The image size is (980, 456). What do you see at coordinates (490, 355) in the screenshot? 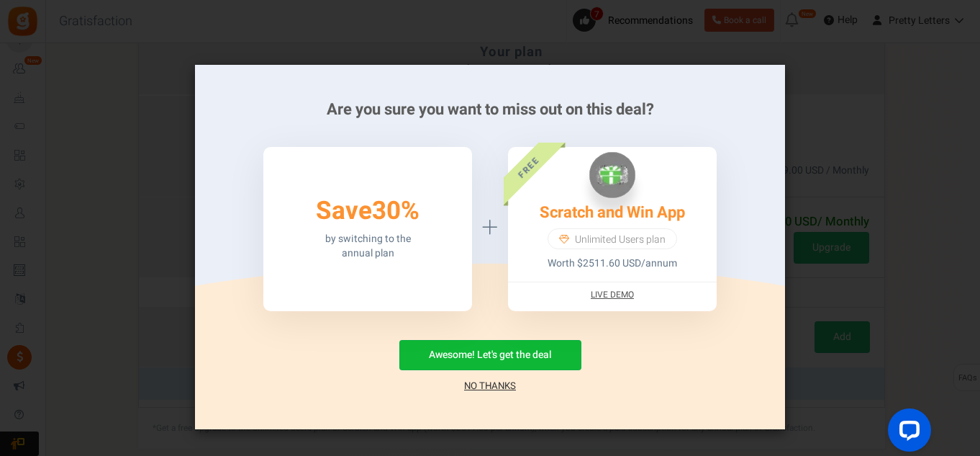
I see `button: Awesome! Let's get the deal` at bounding box center [490, 355].